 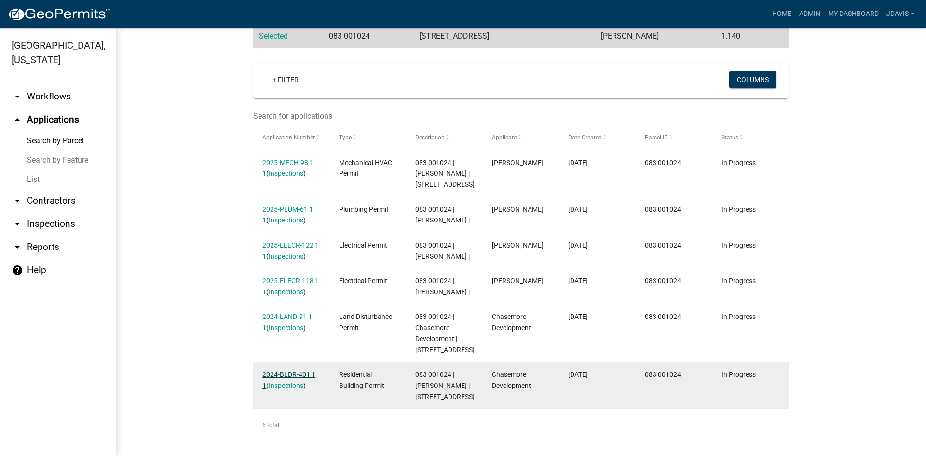 I want to click on span: Date Created, so click(x=585, y=137).